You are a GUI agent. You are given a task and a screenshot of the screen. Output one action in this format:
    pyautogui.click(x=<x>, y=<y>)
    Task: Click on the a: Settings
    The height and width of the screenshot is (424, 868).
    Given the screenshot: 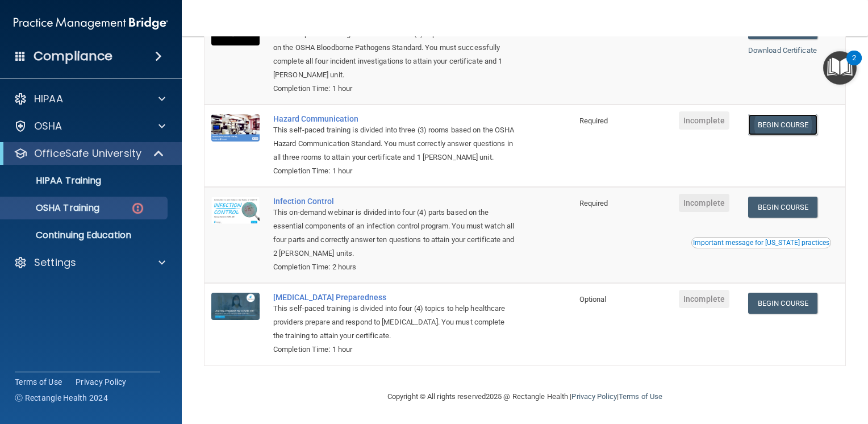 What is the action you would take?
    pyautogui.click(x=89, y=262)
    